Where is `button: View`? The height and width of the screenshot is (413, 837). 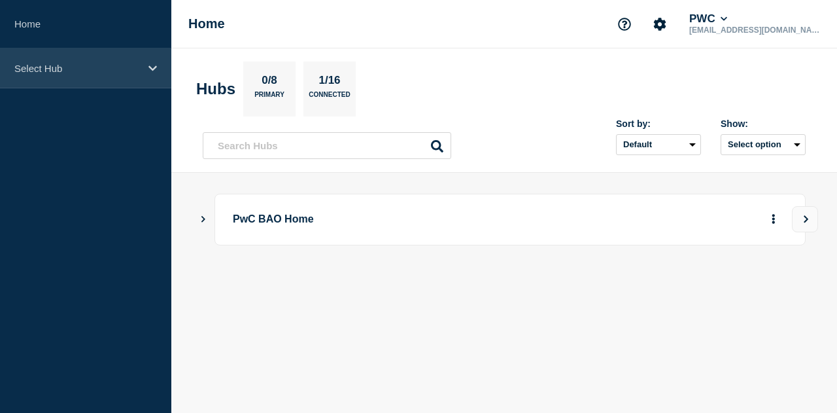
button: View is located at coordinates (805, 219).